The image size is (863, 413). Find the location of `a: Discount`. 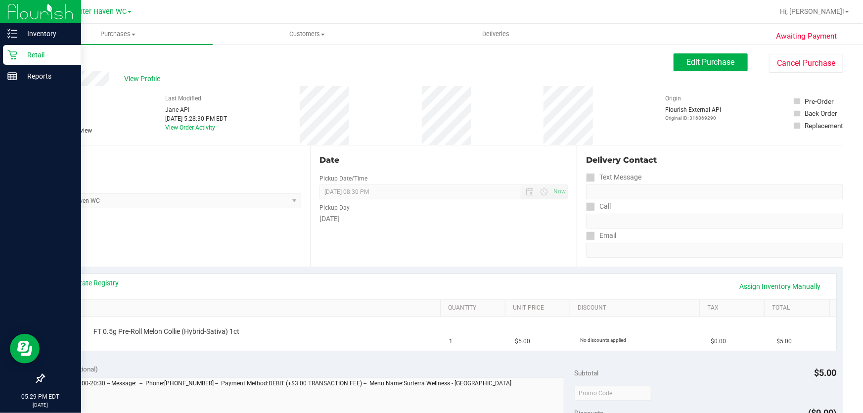

a: Discount is located at coordinates (637, 308).